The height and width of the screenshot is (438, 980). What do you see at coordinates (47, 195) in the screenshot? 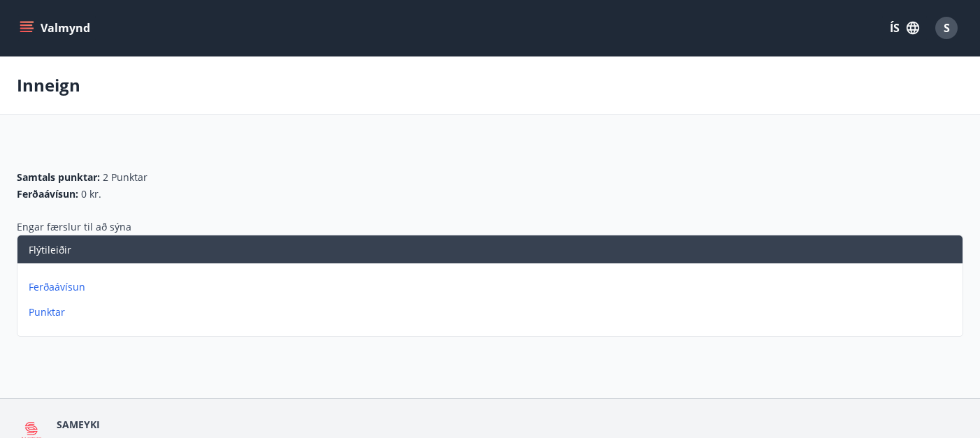
I see `span: Ferðaávísun :` at bounding box center [47, 195].